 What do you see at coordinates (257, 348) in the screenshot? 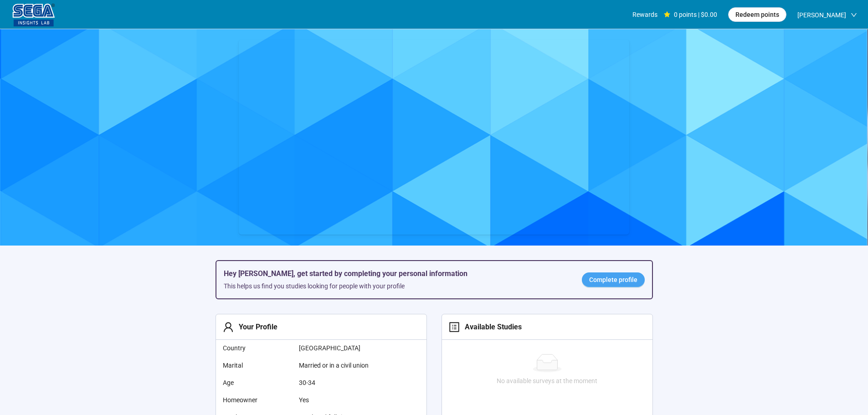
I see `span: Country` at bounding box center [257, 348].